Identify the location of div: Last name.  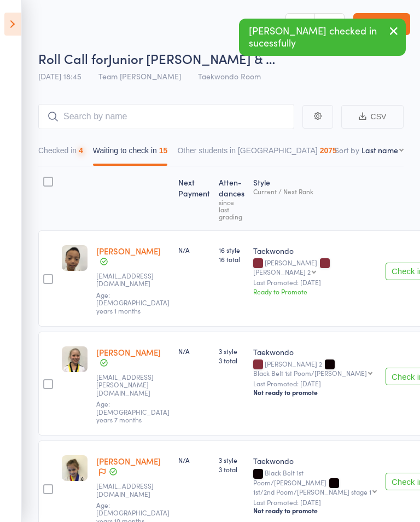
(379, 150).